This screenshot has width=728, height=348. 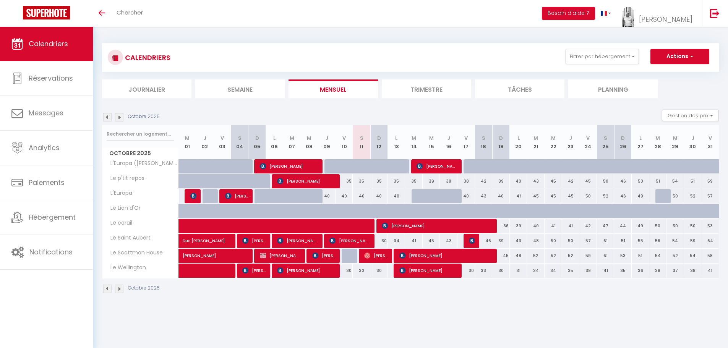 I want to click on abbr: V, so click(x=344, y=138).